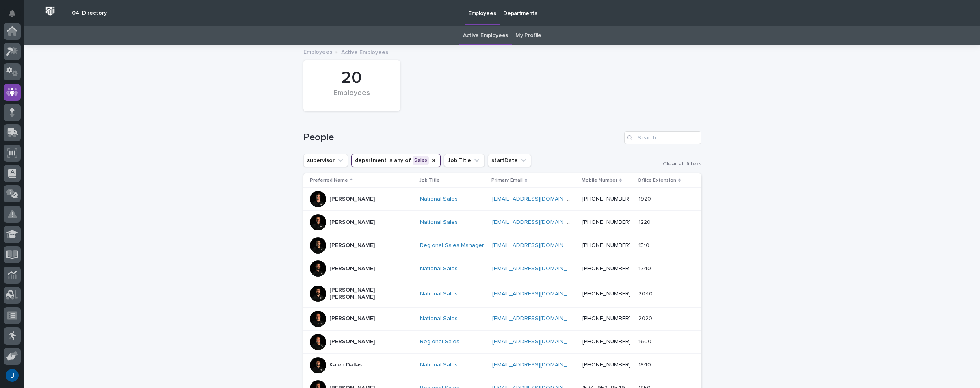 This screenshot has height=388, width=980. Describe the element at coordinates (646, 341) in the screenshot. I see `p: 1600` at that location.